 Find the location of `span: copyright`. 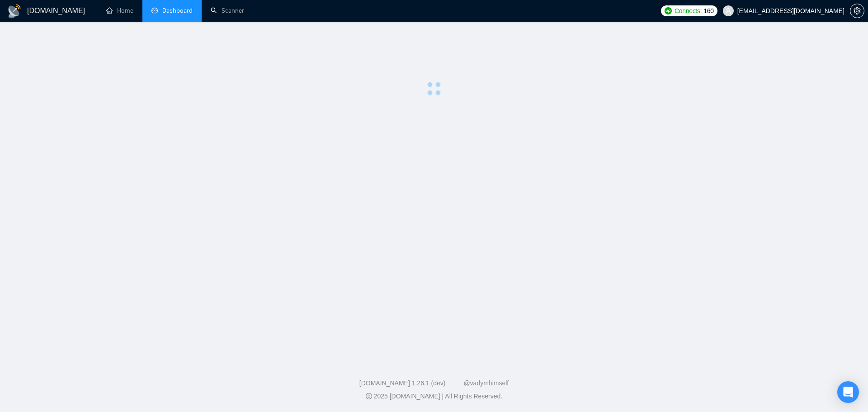

span: copyright is located at coordinates (369, 397).